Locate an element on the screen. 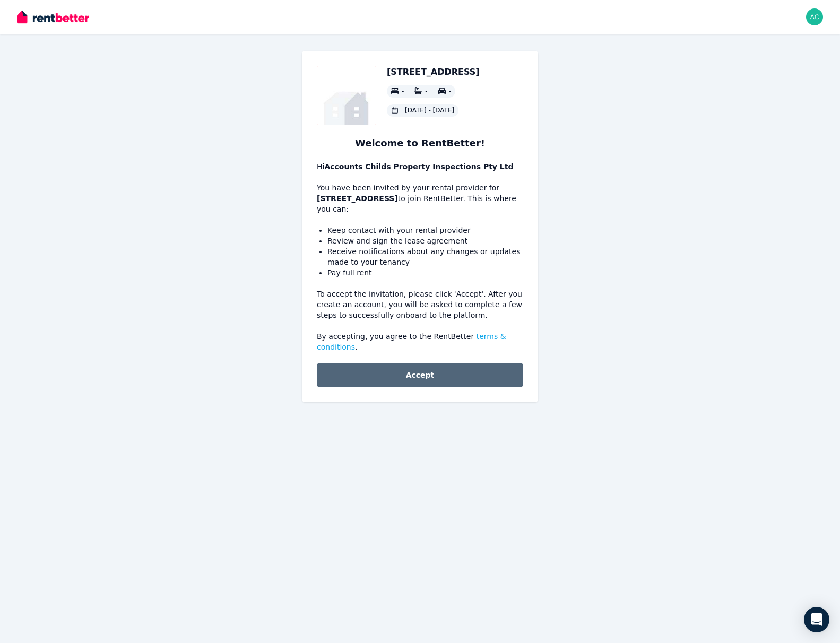  li: Review and sign the lease agreement is located at coordinates (425, 241).